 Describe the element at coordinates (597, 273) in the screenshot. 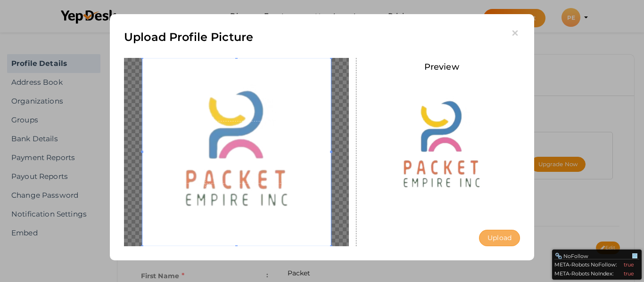

I see `div: META-Robots NoIndex:` at that location.